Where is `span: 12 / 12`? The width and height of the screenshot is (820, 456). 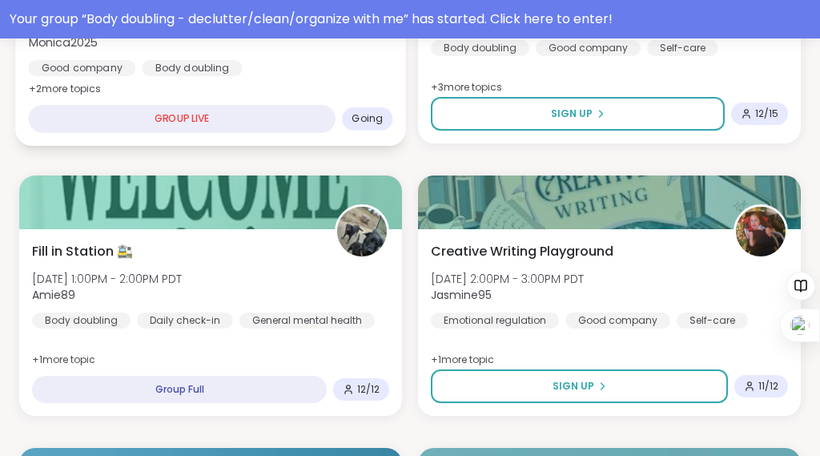
span: 12 / 12 is located at coordinates (368, 389).